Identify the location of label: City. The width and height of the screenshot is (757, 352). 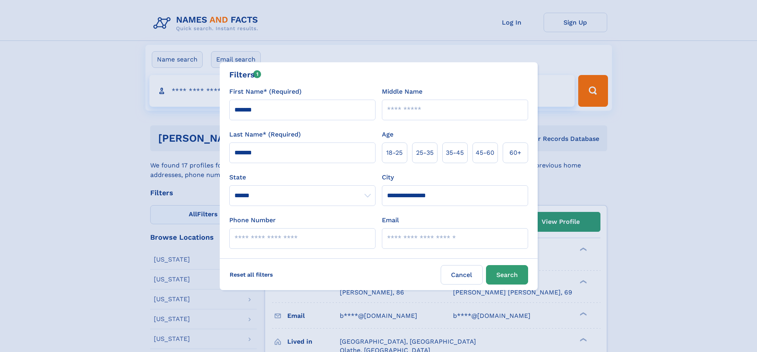
(388, 178).